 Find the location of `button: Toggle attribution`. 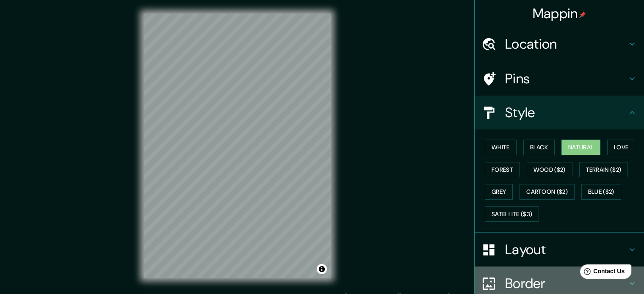

button: Toggle attribution is located at coordinates (322, 269).